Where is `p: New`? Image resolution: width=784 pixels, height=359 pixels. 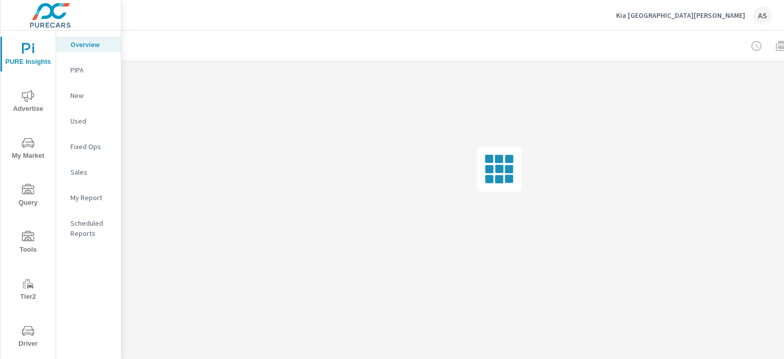
p: New is located at coordinates (91, 96).